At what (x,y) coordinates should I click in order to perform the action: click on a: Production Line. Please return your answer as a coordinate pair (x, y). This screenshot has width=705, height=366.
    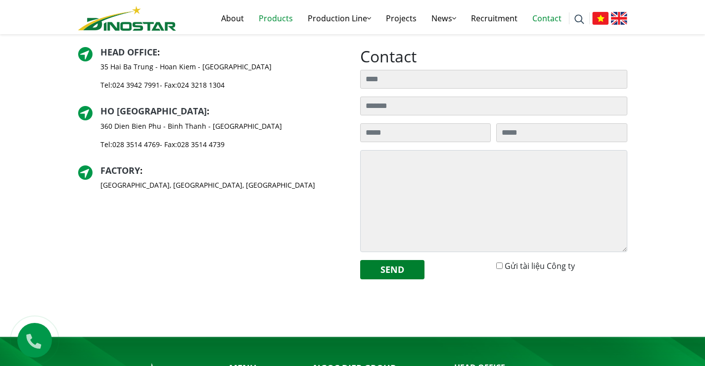
    Looking at the image, I should click on (339, 18).